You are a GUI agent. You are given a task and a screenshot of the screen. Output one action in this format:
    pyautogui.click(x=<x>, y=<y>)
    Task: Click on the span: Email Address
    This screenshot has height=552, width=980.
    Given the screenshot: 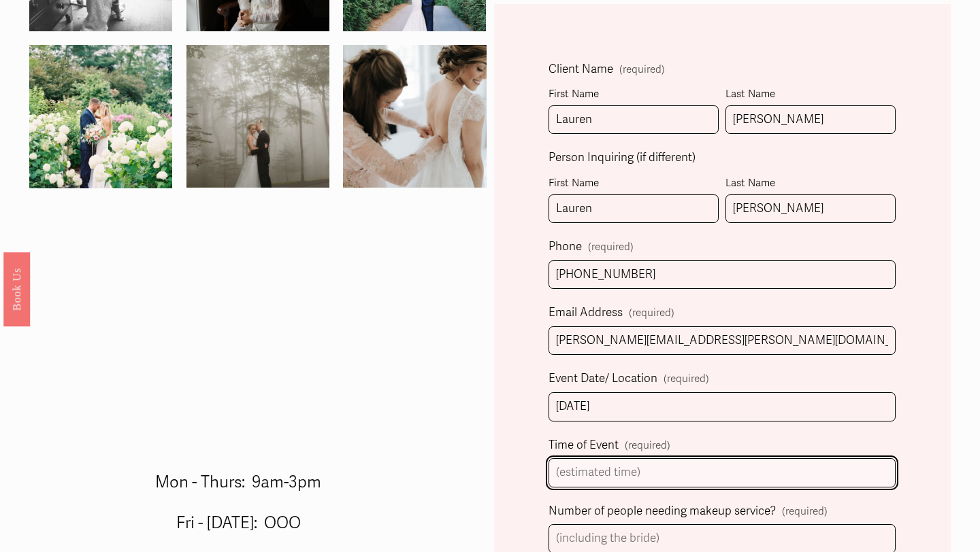 What is the action you would take?
    pyautogui.click(x=585, y=313)
    